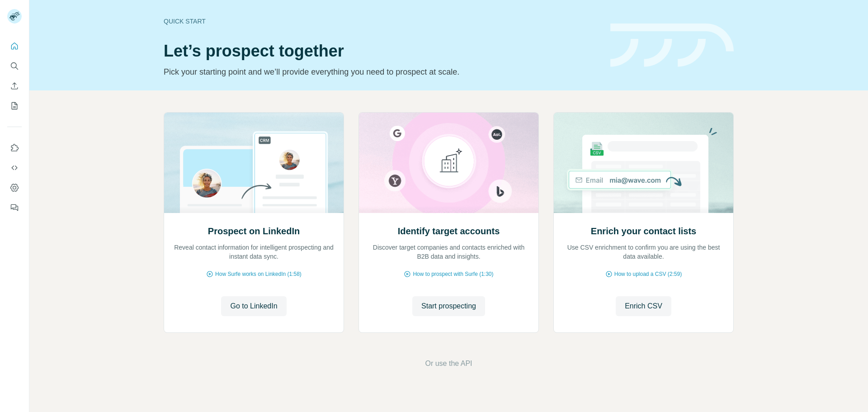 This screenshot has height=412, width=868. What do you see at coordinates (449, 364) in the screenshot?
I see `button: Or use the API` at bounding box center [449, 364].